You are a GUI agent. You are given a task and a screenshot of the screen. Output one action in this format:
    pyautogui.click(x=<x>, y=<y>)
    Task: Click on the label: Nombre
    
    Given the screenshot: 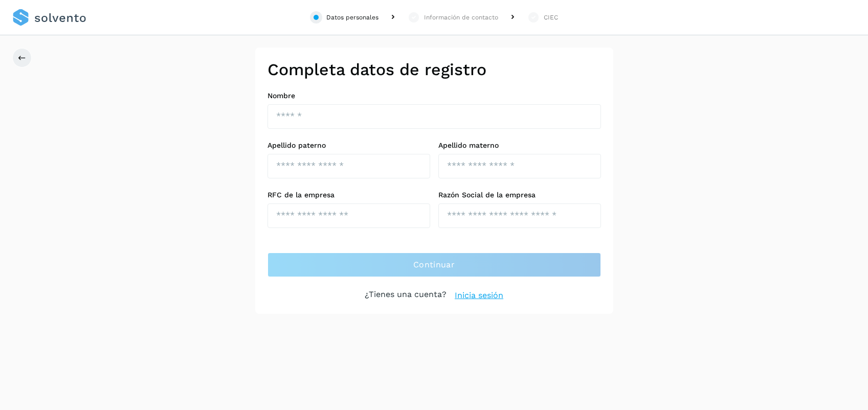 What is the action you would take?
    pyautogui.click(x=435, y=96)
    